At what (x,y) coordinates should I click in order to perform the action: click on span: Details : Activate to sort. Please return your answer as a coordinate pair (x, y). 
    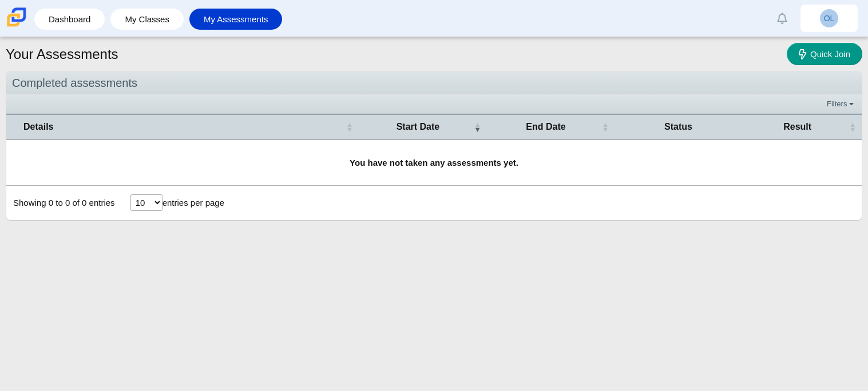
    Looking at the image, I should click on (350, 127).